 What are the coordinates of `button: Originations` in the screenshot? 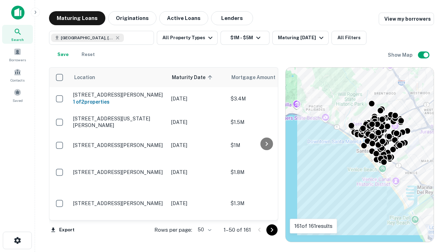 It's located at (132, 18).